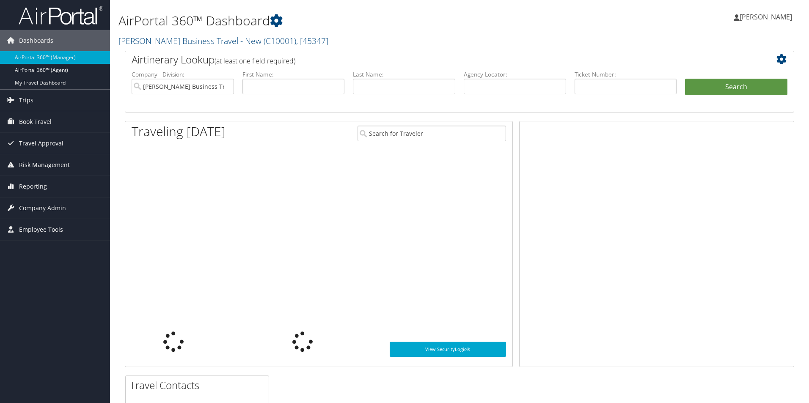  I want to click on label: Company - Division:, so click(183, 74).